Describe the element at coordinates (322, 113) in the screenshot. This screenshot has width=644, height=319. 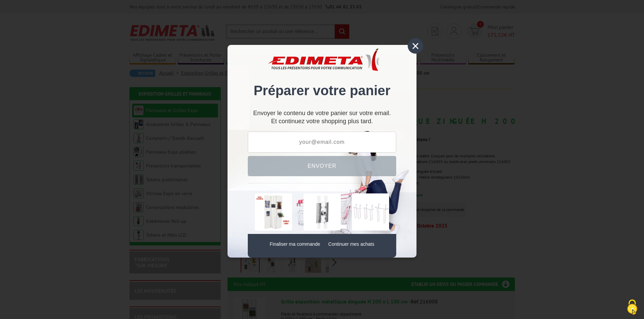
I see `p: Envoyer le contenu de votre panier sur votre email.` at that location.